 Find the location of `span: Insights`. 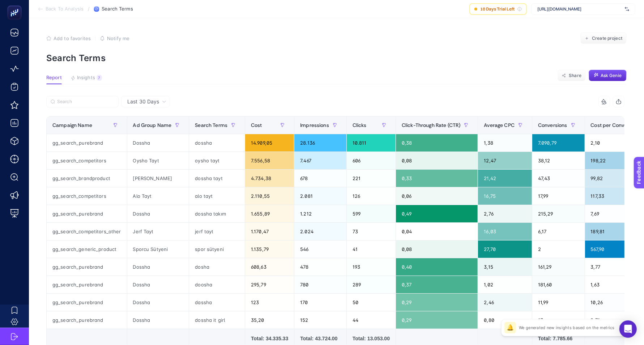

span: Insights is located at coordinates (86, 78).